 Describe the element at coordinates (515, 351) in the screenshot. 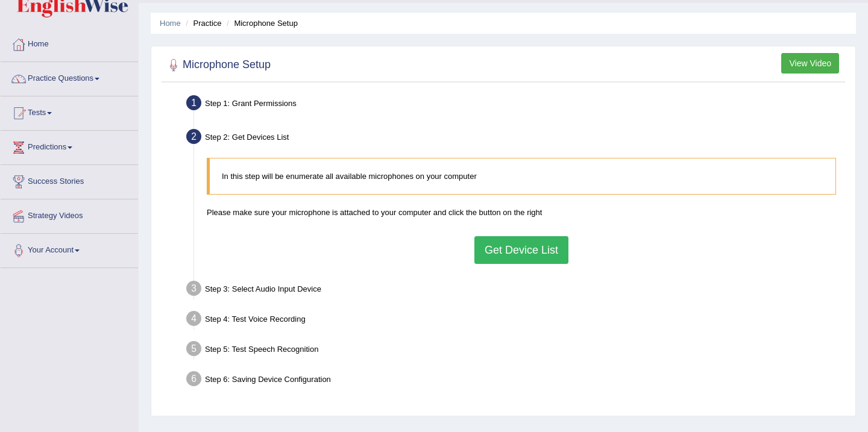

I see `div: Step 5: Test Speech Recognition` at that location.